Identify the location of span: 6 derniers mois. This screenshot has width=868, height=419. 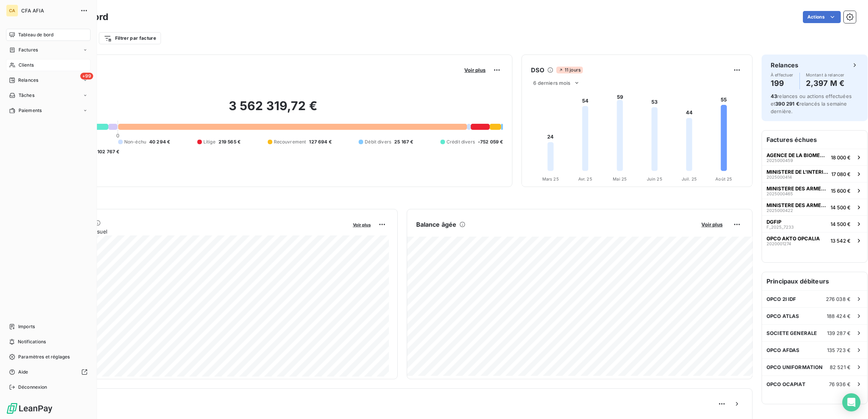
(551, 83).